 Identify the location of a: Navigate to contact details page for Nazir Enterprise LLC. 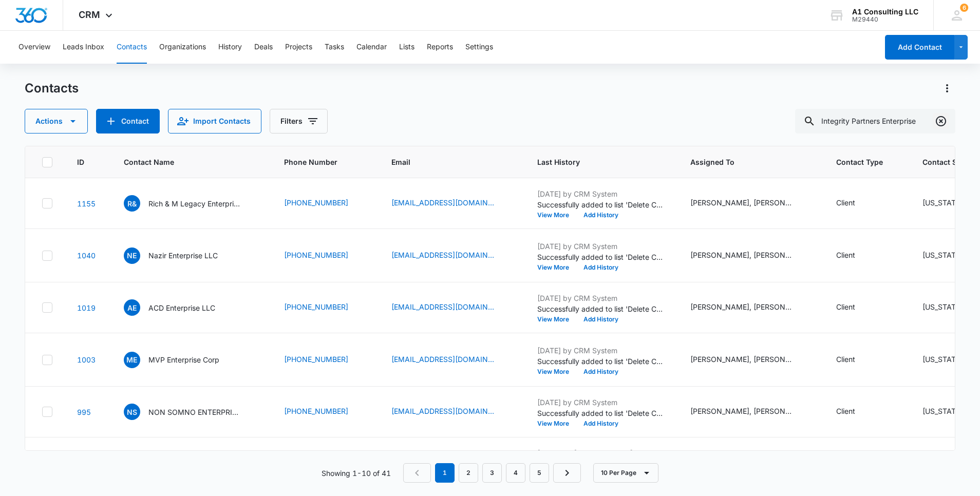
(86, 255).